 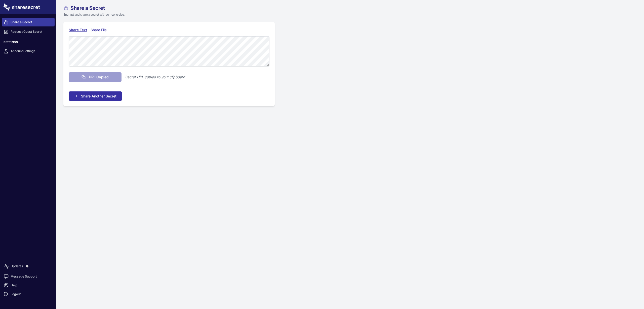 What do you see at coordinates (28, 294) in the screenshot?
I see `a: Logout` at bounding box center [28, 294].